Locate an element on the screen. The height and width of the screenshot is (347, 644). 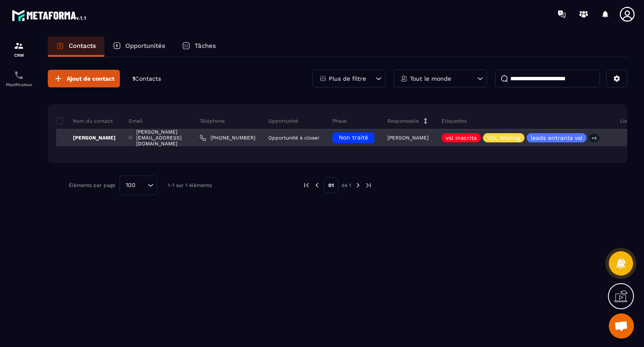
input: Search for option is located at coordinates (142, 185).